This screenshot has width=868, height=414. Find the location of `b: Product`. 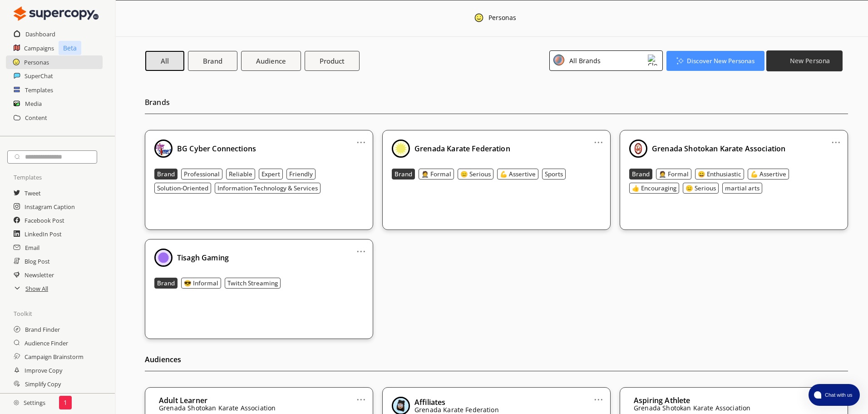

b: Product is located at coordinates (332, 61).